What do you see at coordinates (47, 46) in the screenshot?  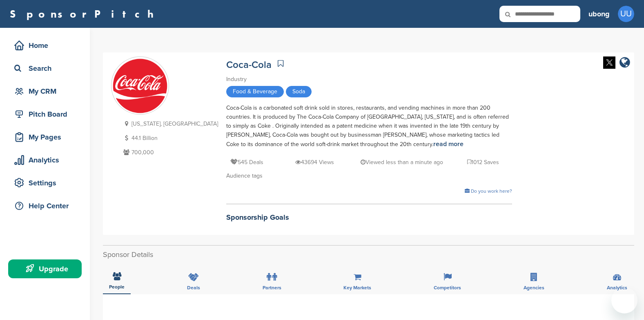 I see `div: Home` at bounding box center [47, 46].